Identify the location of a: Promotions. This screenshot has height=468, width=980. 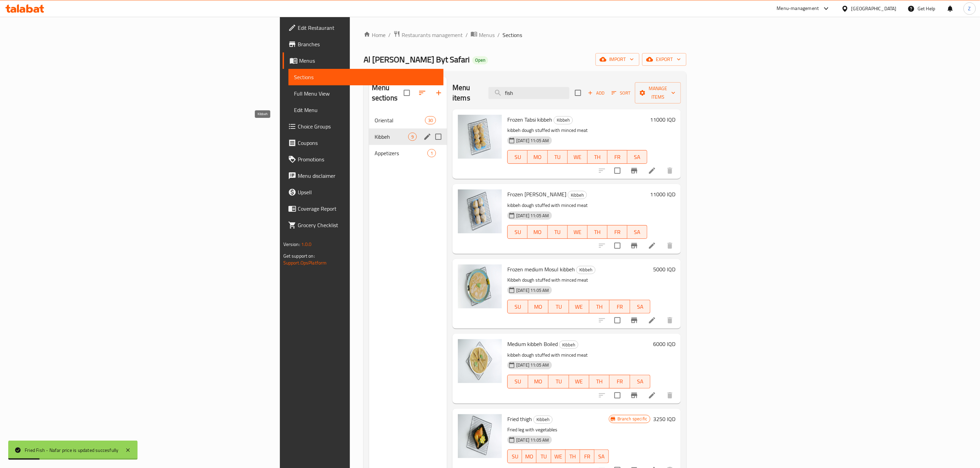
(363, 159).